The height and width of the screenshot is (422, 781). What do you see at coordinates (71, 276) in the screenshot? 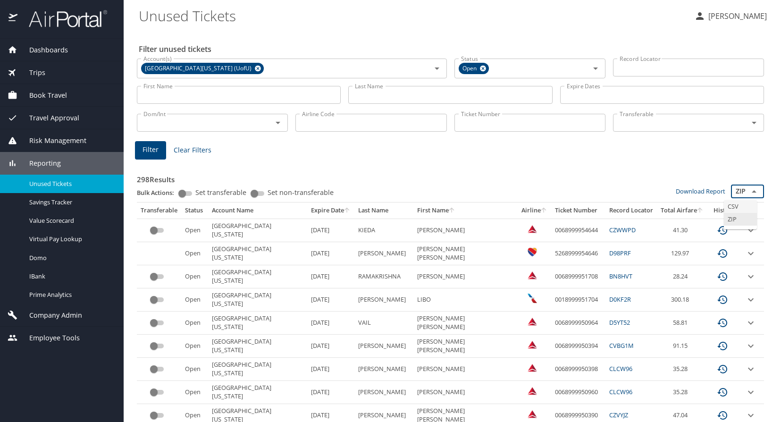
I see `span: IBank` at bounding box center [71, 276].